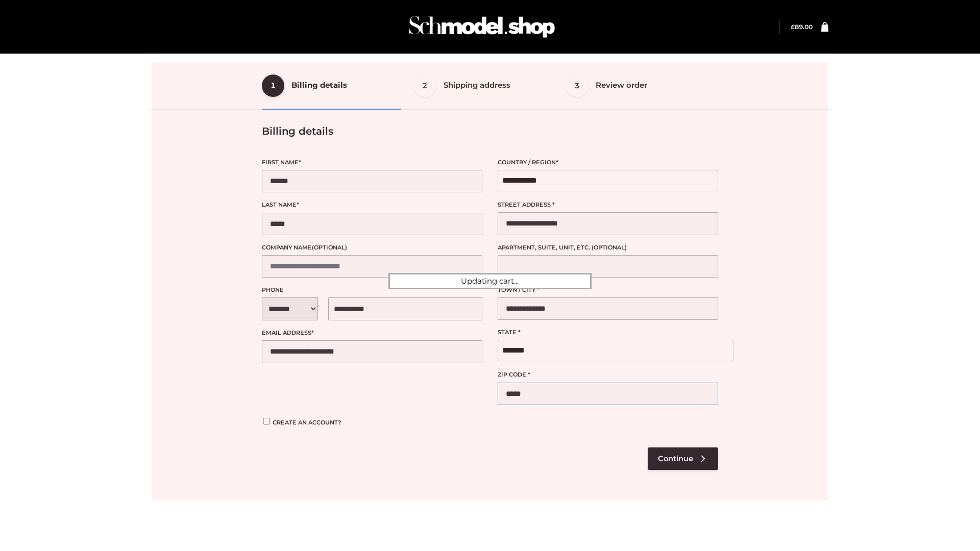  What do you see at coordinates (482, 27) in the screenshot?
I see `img: Schmodel Admin 964` at bounding box center [482, 27].